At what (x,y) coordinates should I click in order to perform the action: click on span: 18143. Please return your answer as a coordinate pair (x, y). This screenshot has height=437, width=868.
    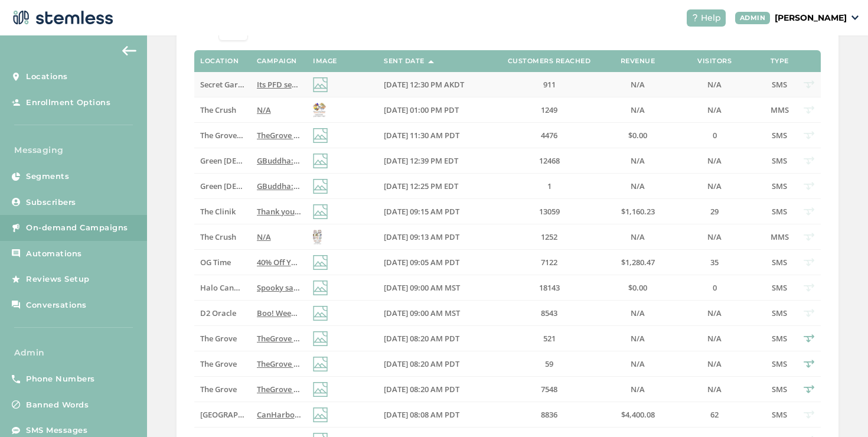
    Looking at the image, I should click on (549, 288).